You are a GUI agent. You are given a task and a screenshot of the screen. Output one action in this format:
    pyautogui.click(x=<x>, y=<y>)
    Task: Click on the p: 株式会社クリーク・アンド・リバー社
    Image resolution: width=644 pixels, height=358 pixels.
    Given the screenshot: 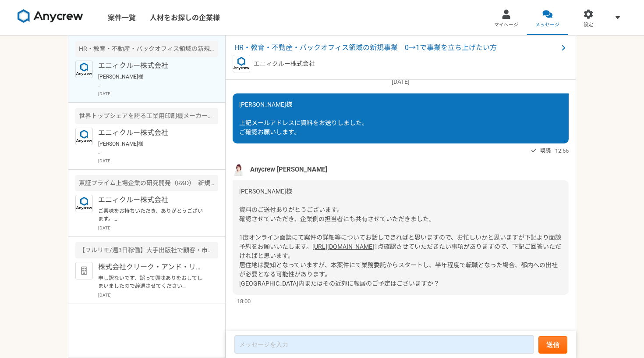 What is the action you would take?
    pyautogui.click(x=152, y=267)
    